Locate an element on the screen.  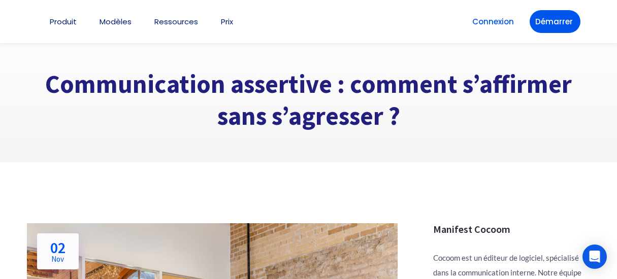
a: Prix is located at coordinates (227, 21).